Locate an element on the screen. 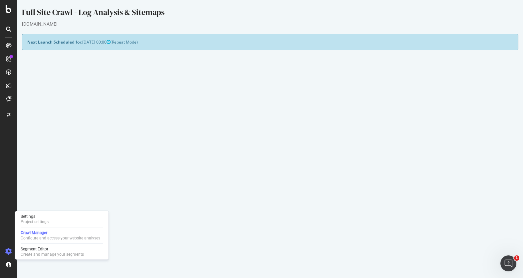 The height and width of the screenshot is (278, 523). div: Segment Editor is located at coordinates (52, 249).